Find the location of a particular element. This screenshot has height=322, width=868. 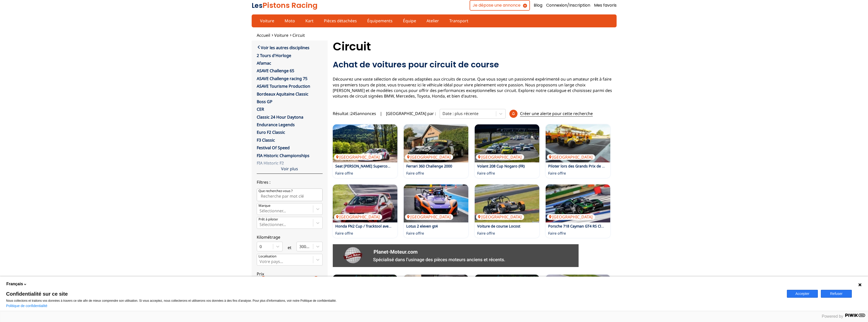

a: Classic 24 Hour Daytona is located at coordinates (280, 117).